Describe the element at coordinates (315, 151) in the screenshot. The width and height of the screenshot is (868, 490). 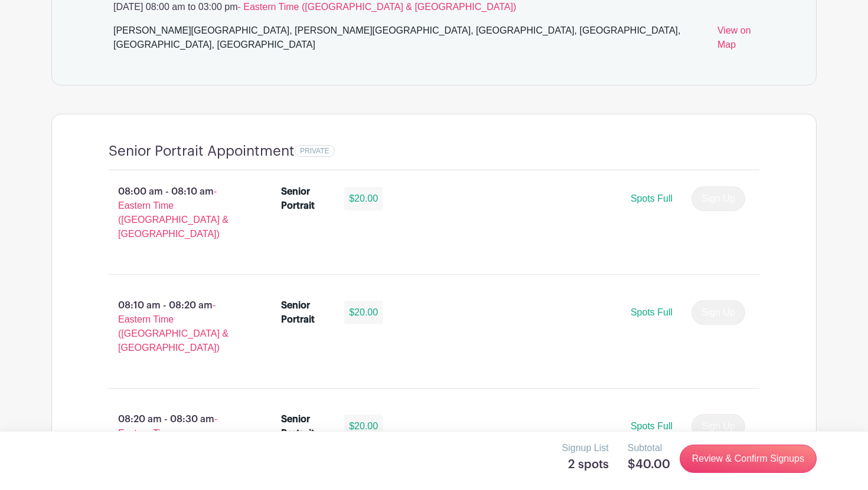
I see `span: PRIVATE` at that location.